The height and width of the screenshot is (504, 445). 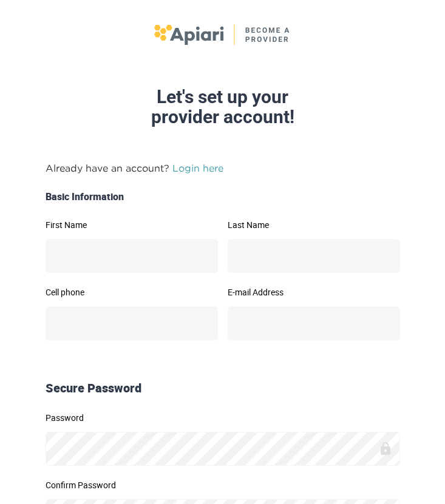 What do you see at coordinates (222, 196) in the screenshot?
I see `div: Basic Information` at bounding box center [222, 196].